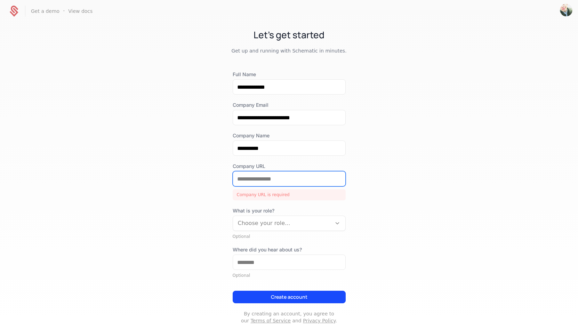 The image size is (578, 329). I want to click on label: Company URL, so click(289, 166).